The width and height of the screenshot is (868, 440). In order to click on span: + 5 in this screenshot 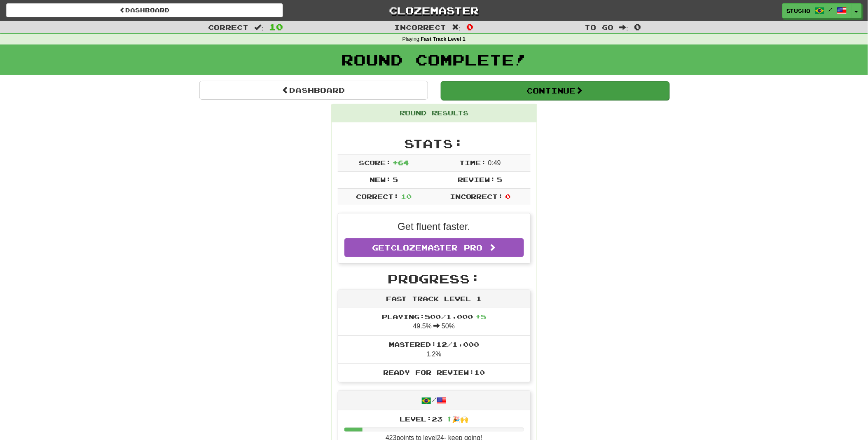, I will do `click(481, 317)`.